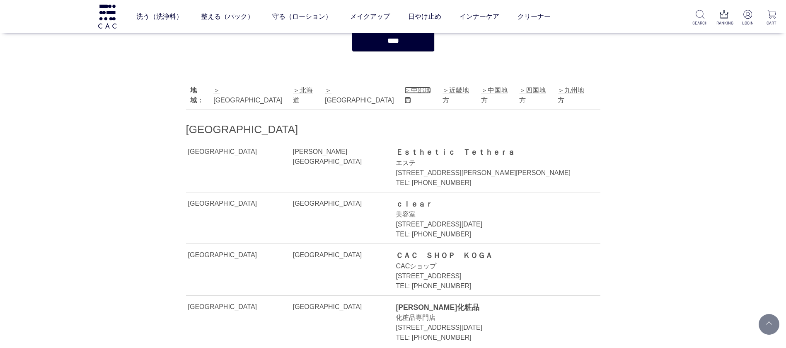 Image resolution: width=786 pixels, height=348 pixels. Describe the element at coordinates (160, 17) in the screenshot. I see `a: 洗う（洗浄料）` at that location.